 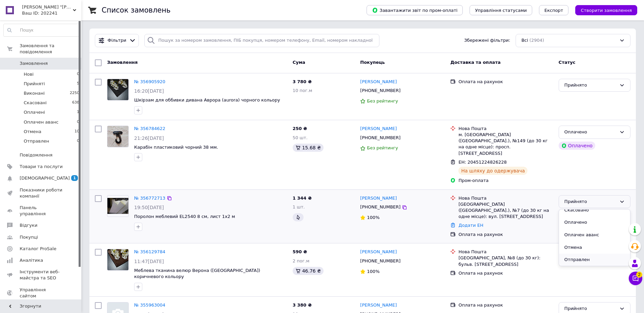 I want to click on a: Карабін пластиковий чорний 38 мм., so click(x=176, y=147).